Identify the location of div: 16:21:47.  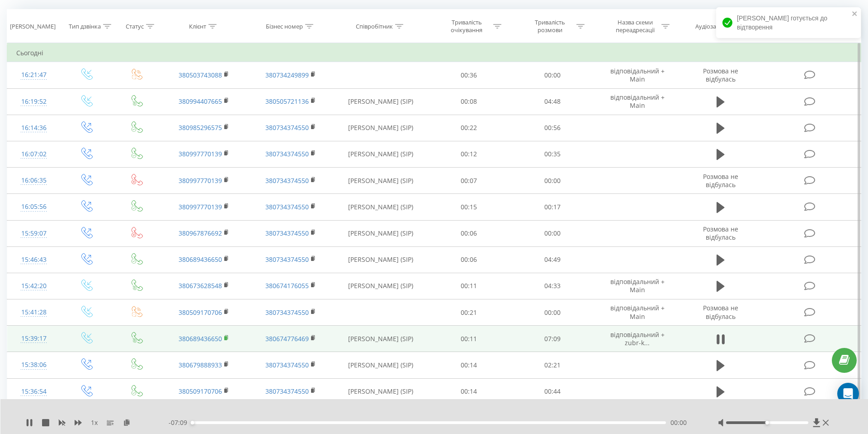
(34, 75).